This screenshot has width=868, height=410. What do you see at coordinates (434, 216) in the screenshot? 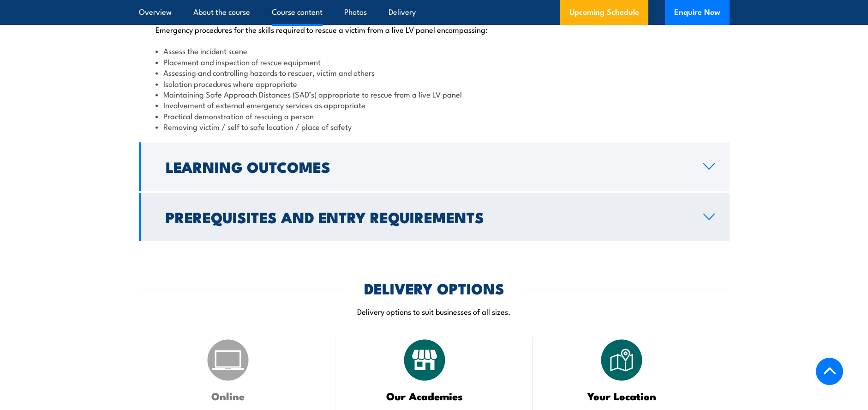
I see `a: Prerequisites and Entry Requirements` at bounding box center [434, 216].